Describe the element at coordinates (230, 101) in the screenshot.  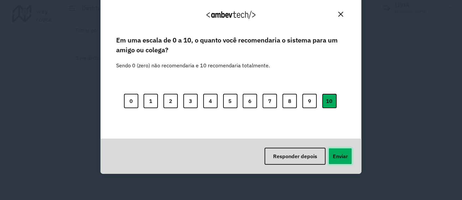
I see `button: 5` at that location.